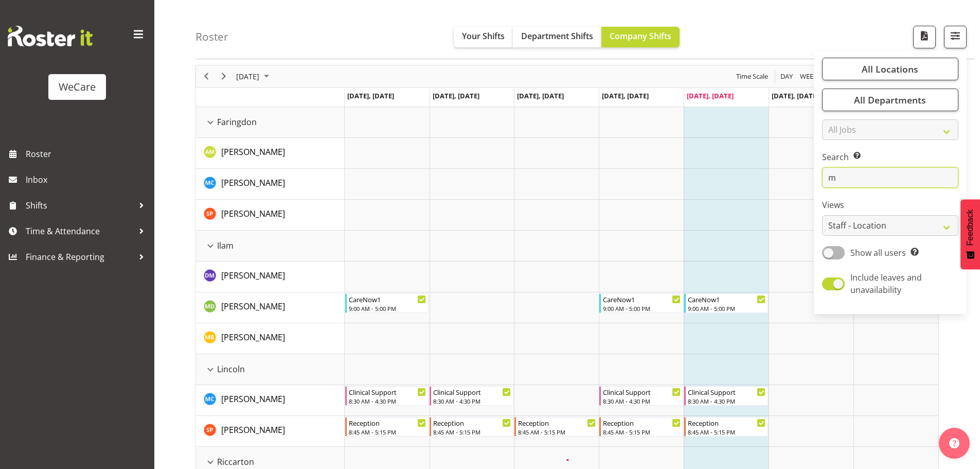 This screenshot has height=469, width=980. Describe the element at coordinates (80, 206) in the screenshot. I see `span: Shifts` at that location.